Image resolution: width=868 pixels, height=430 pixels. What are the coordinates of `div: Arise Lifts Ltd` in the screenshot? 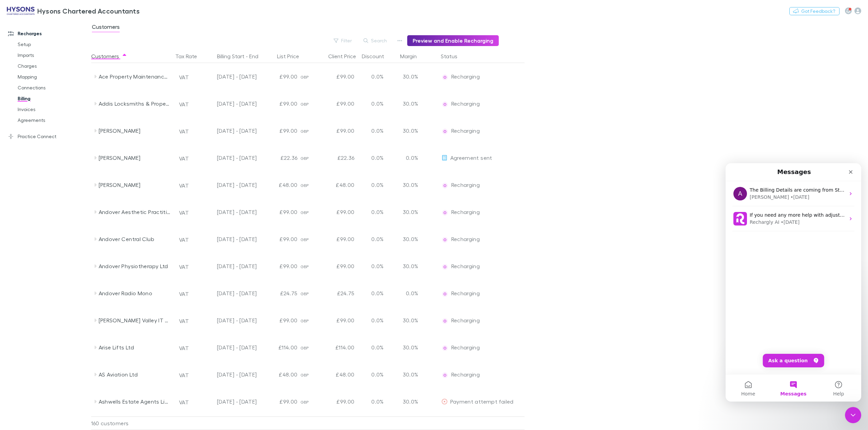 It's located at (135, 347).